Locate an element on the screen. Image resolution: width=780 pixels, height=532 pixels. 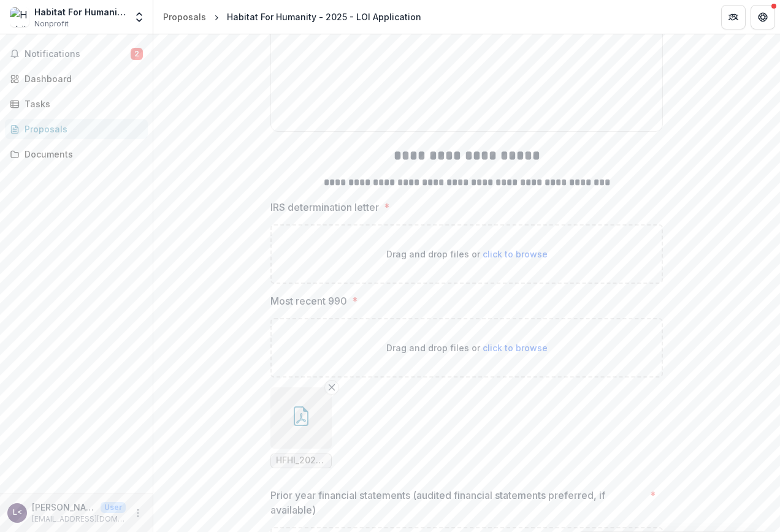
p: Prior year financial statements (audited financial statements preferred, if available) is located at coordinates (458, 502).